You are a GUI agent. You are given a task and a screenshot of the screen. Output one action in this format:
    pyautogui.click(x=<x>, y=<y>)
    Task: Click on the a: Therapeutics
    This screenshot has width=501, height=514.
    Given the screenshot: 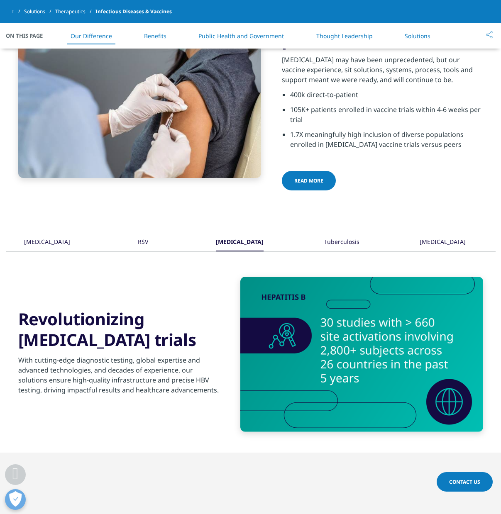 What is the action you would take?
    pyautogui.click(x=75, y=12)
    